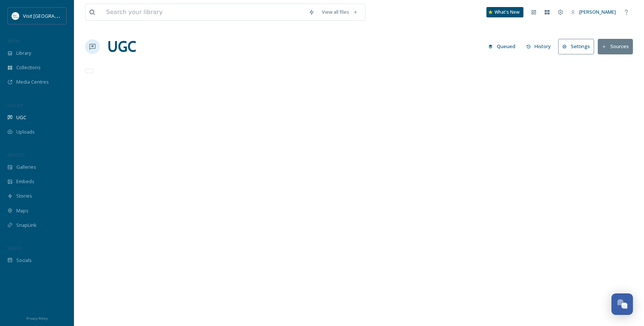 The width and height of the screenshot is (644, 326). Describe the element at coordinates (15, 248) in the screenshot. I see `span: SOCIALS` at that location.